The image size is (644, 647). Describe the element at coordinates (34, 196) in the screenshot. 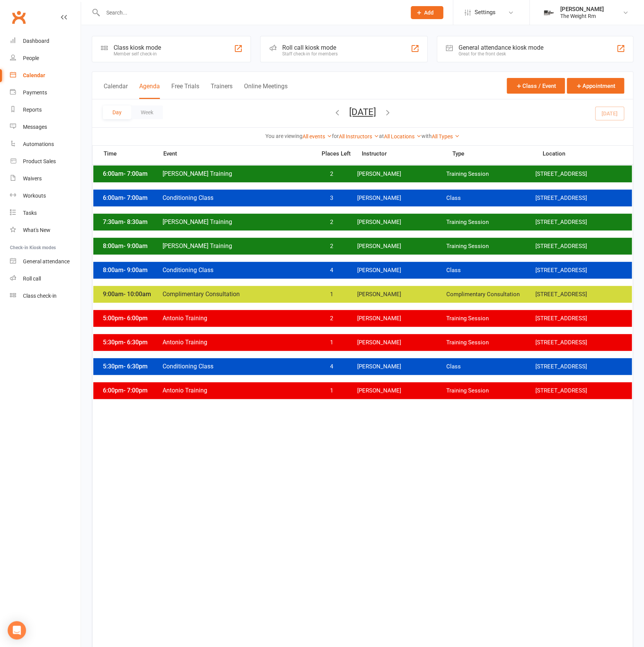

I see `div: Workouts` at that location.